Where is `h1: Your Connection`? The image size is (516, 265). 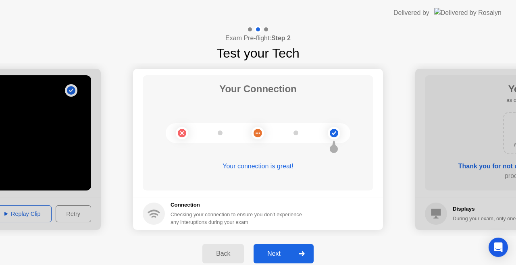
h1: Your Connection is located at coordinates (258, 89).